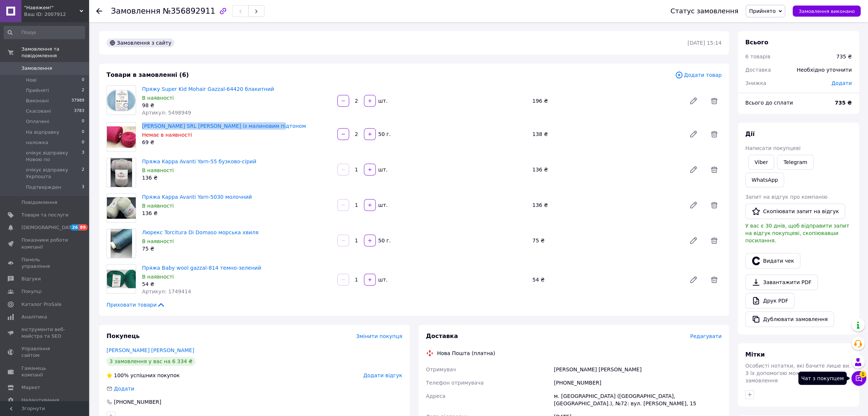 The height and width of the screenshot is (416, 868). What do you see at coordinates (189, 11) in the screenshot?
I see `span: №356892911` at bounding box center [189, 11].